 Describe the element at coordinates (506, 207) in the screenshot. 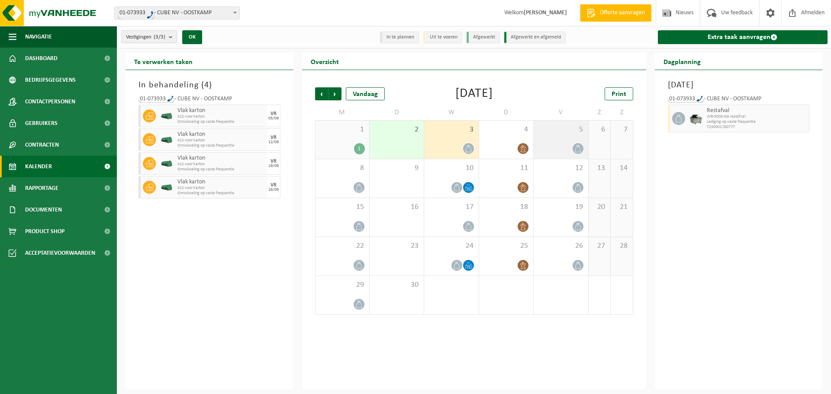

I see `span: 18` at that location.